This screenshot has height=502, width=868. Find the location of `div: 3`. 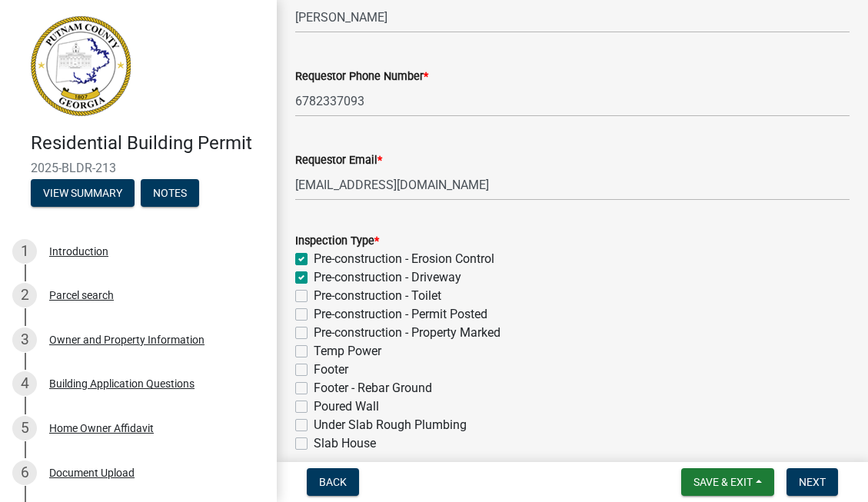

div: 3 is located at coordinates (24, 340).